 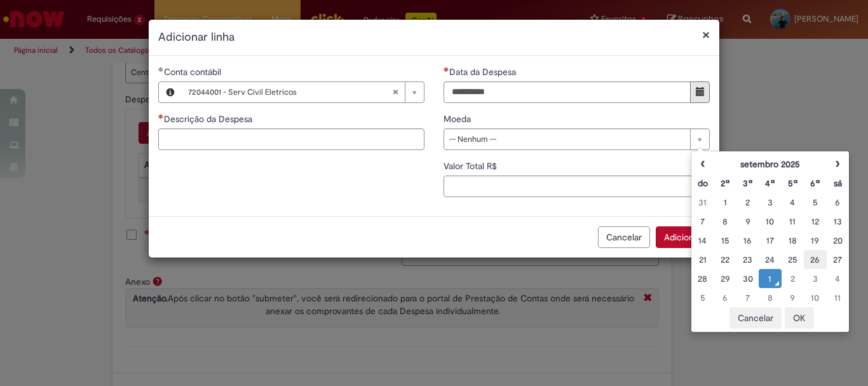 I want to click on div: 07 November 2025 Friday, so click(x=747, y=298).